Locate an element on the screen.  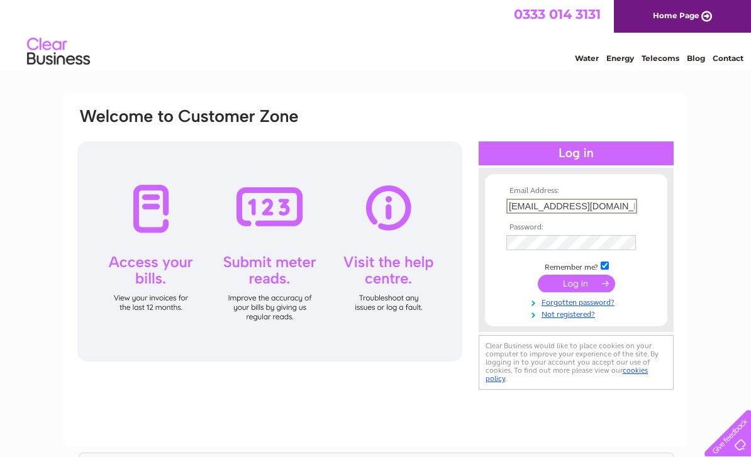
a: Telecoms is located at coordinates (661, 58).